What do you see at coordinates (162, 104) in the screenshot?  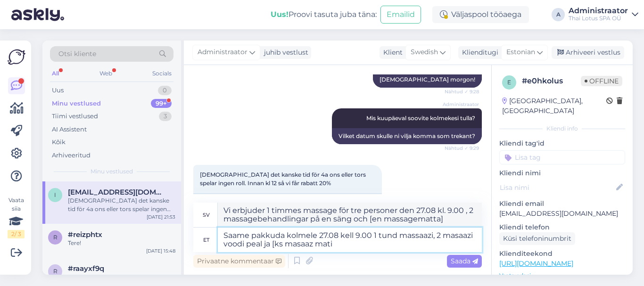 I see `div: 99+` at bounding box center [162, 104].